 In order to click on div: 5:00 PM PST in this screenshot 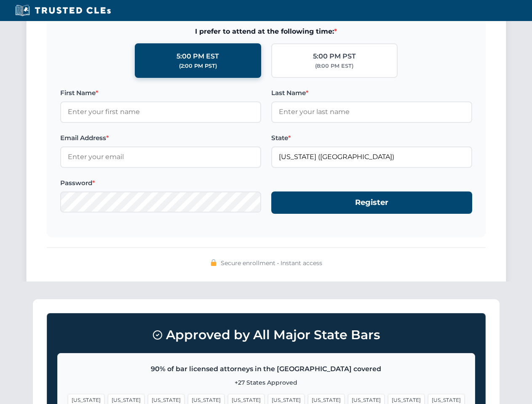, I will do `click(334, 57)`.